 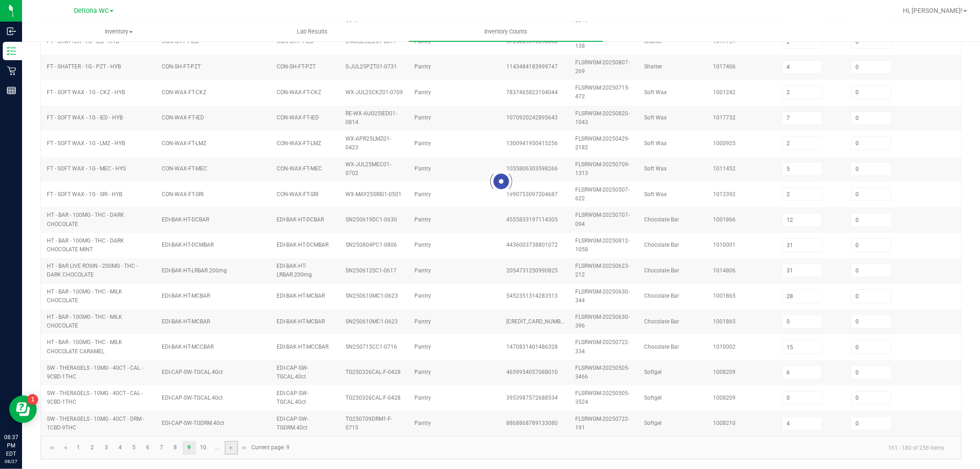 What do you see at coordinates (148, 448) in the screenshot?
I see `a: Page 6` at bounding box center [148, 448].